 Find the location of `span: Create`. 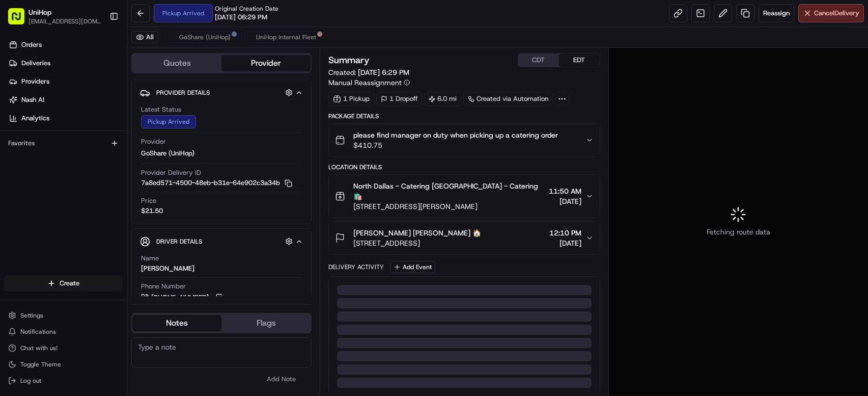

span: Create is located at coordinates (69, 283).